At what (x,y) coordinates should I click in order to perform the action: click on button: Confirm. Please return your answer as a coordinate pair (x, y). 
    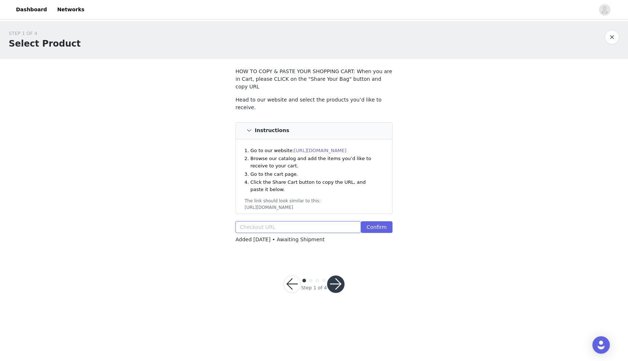
    Looking at the image, I should click on (377, 227).